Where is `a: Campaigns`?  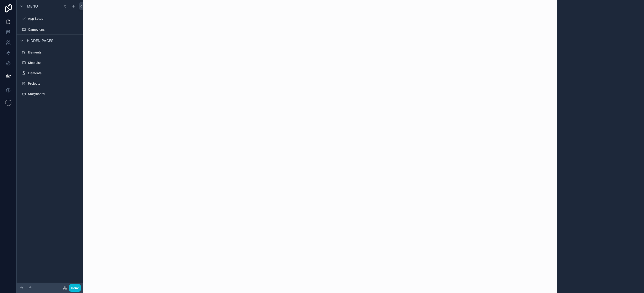 a: Campaigns is located at coordinates (50, 30).